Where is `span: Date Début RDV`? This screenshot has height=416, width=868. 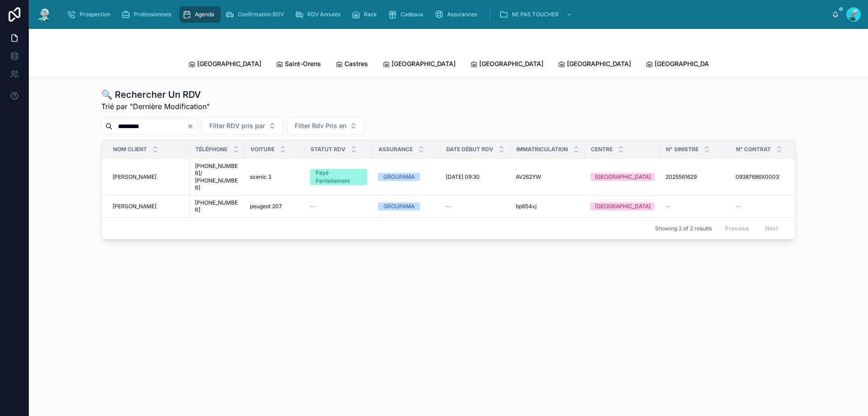 span: Date Début RDV is located at coordinates (470, 150).